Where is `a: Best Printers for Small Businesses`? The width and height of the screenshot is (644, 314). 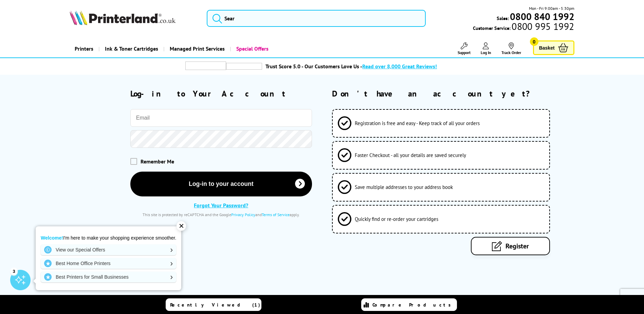 a: Best Printers for Small Businesses is located at coordinates (109, 277).